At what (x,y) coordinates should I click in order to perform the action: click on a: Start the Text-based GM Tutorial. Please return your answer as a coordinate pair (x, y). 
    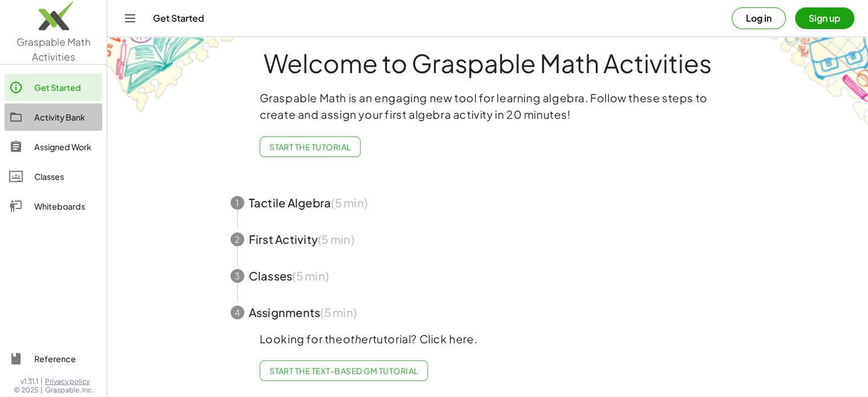
    Looking at the image, I should click on (344, 370).